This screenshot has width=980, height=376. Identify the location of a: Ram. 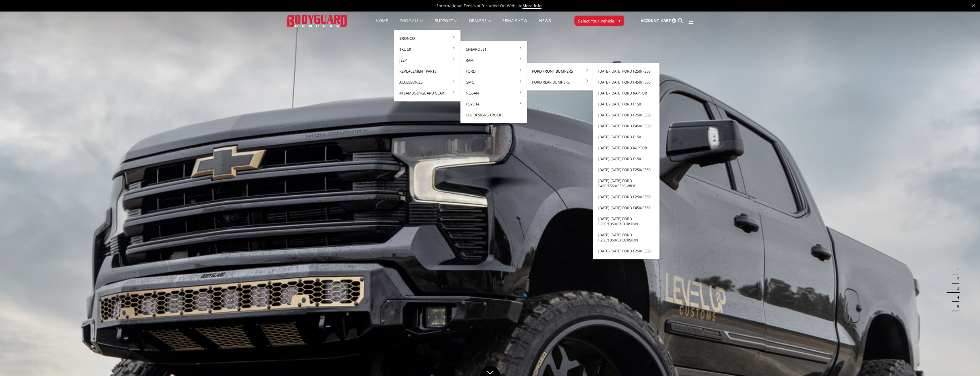
(494, 60).